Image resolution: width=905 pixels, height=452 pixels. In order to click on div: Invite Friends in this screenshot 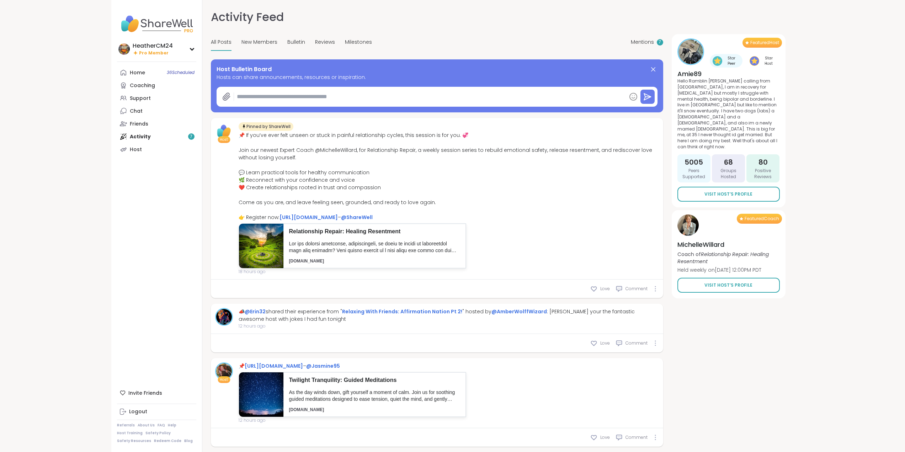, I will do `click(156, 393)`.